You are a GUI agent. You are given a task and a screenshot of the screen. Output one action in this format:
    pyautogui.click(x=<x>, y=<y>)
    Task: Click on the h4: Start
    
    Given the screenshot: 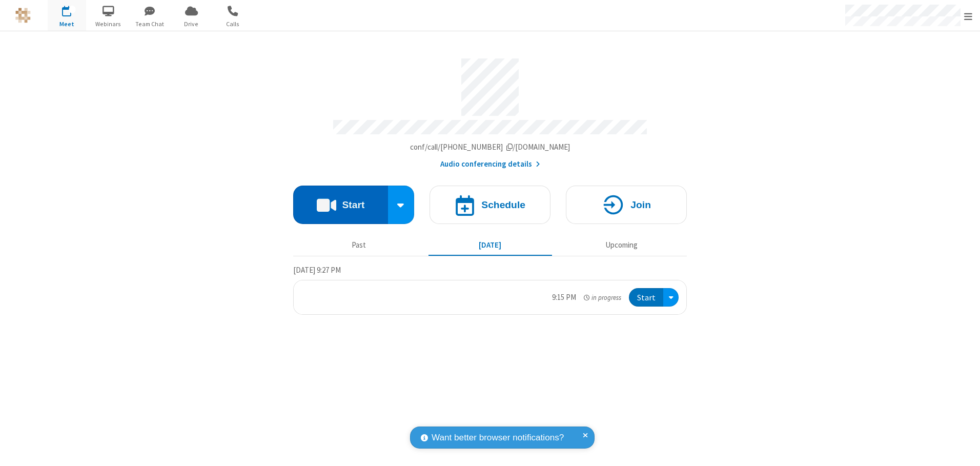 What is the action you would take?
    pyautogui.click(x=353, y=205)
    